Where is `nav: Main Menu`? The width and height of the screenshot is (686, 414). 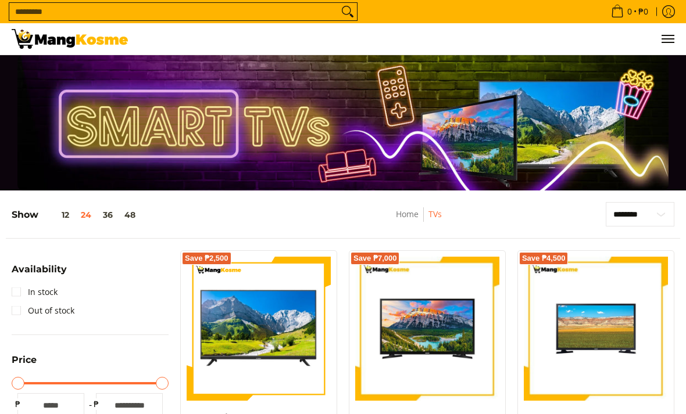 nav: Main Menu is located at coordinates (407, 39).